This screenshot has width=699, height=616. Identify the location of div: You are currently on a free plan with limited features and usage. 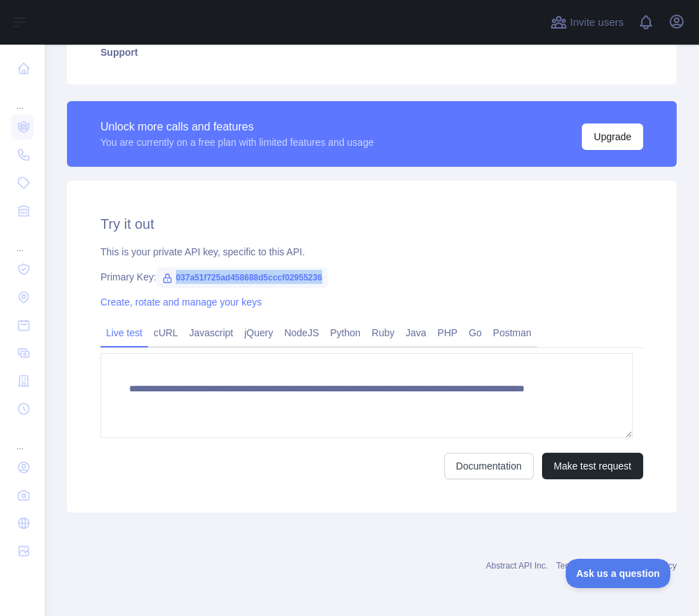
(237, 142).